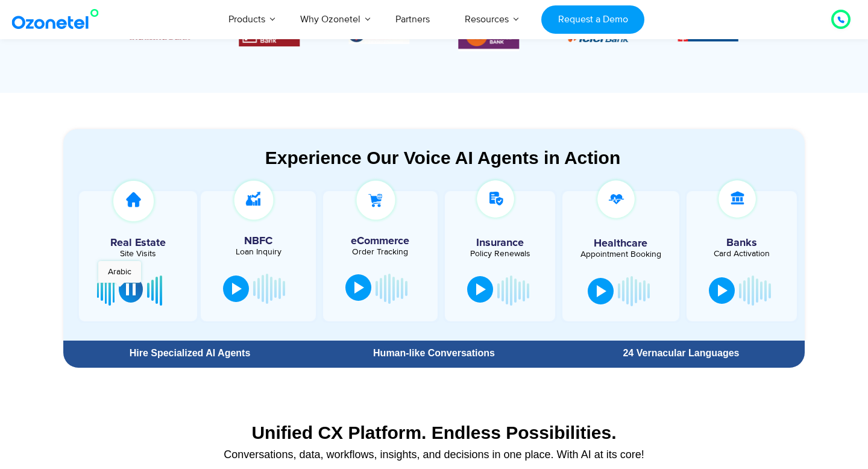  I want to click on h5: Real Estate, so click(138, 243).